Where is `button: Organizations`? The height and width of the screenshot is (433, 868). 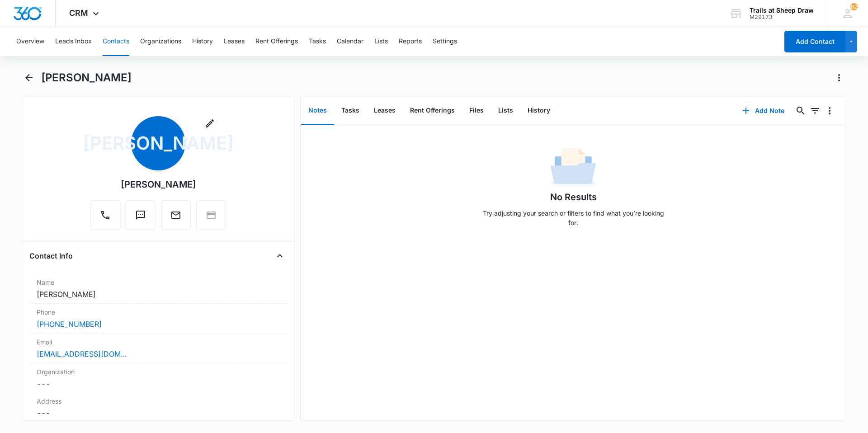 button: Organizations is located at coordinates (160, 42).